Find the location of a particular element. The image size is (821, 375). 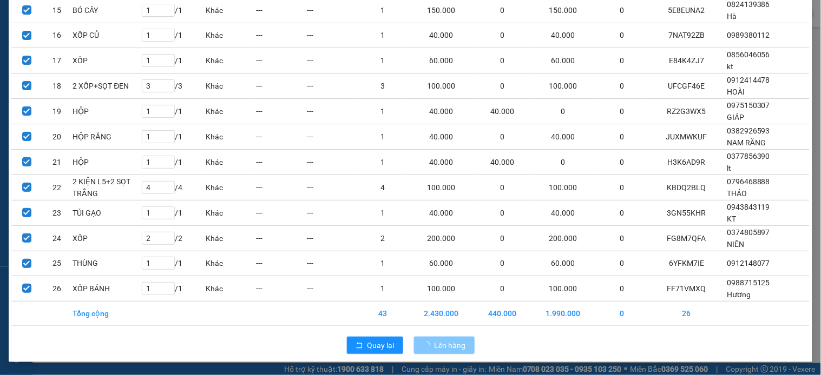

span: Quay lại is located at coordinates (381, 346).